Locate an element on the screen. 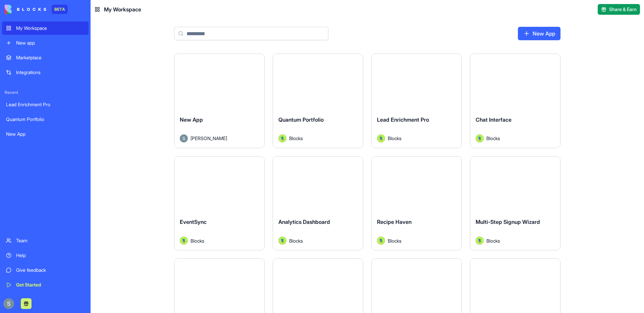 The image size is (644, 313). a: Give feedback is located at coordinates (45, 270).